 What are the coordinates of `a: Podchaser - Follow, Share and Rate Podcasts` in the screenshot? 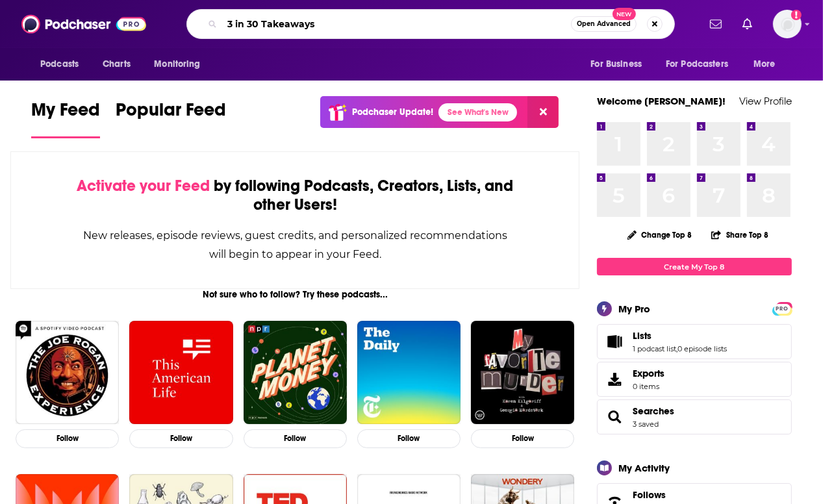 It's located at (84, 24).